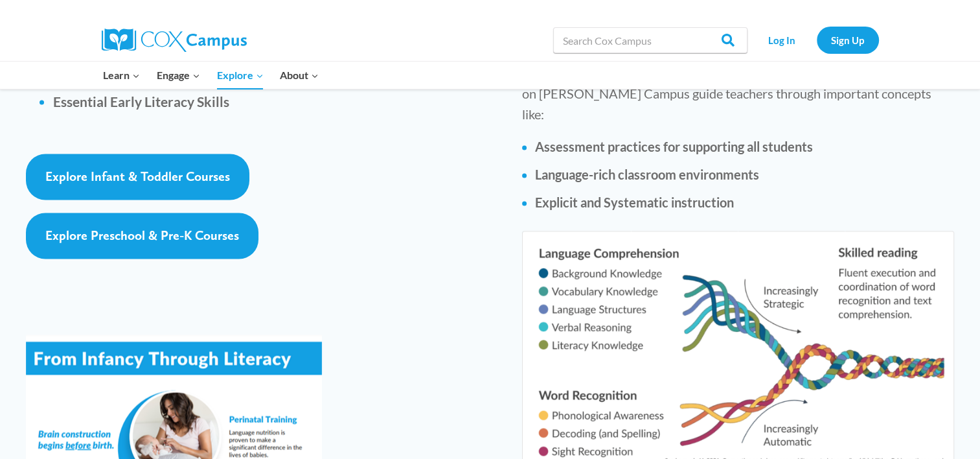 The height and width of the screenshot is (459, 980). I want to click on span: Explore Infant & Toddler Courses, so click(137, 177).